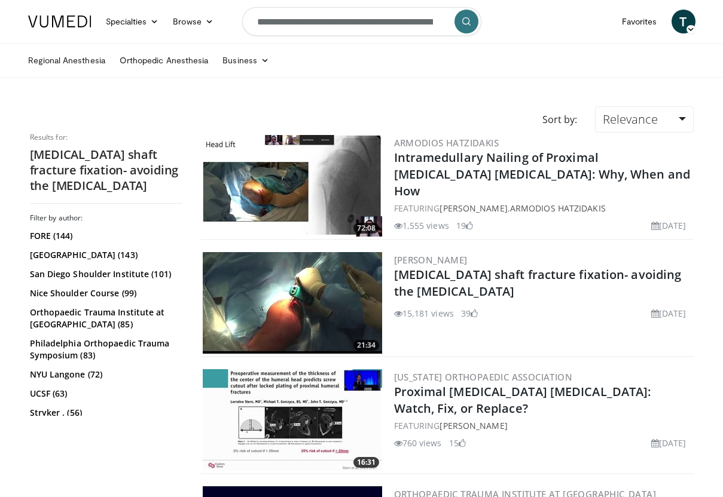 Image resolution: width=723 pixels, height=497 pixels. What do you see at coordinates (366, 463) in the screenshot?
I see `span: 16:31` at bounding box center [366, 463].